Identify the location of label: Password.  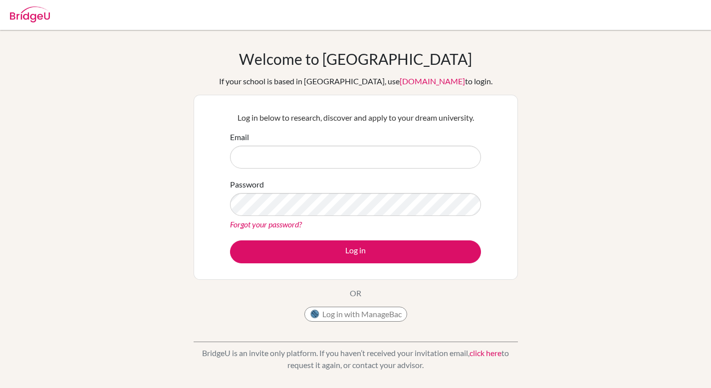
(247, 185).